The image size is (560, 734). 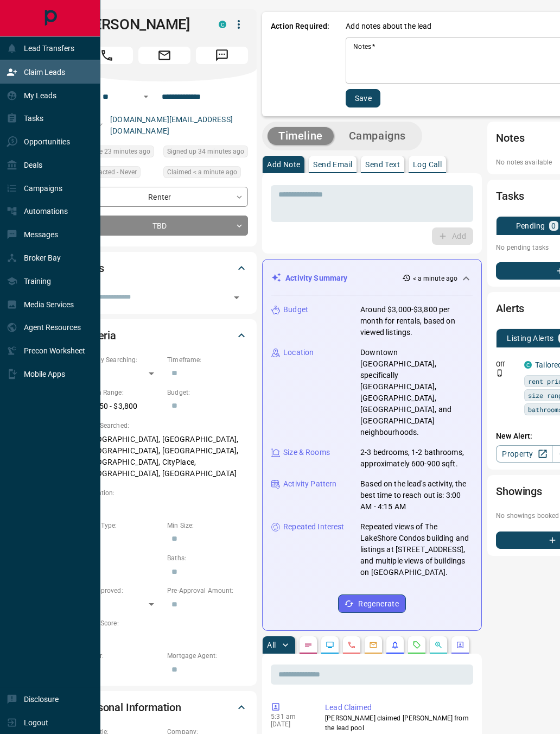 What do you see at coordinates (427, 164) in the screenshot?
I see `p: Log Call` at bounding box center [427, 164].